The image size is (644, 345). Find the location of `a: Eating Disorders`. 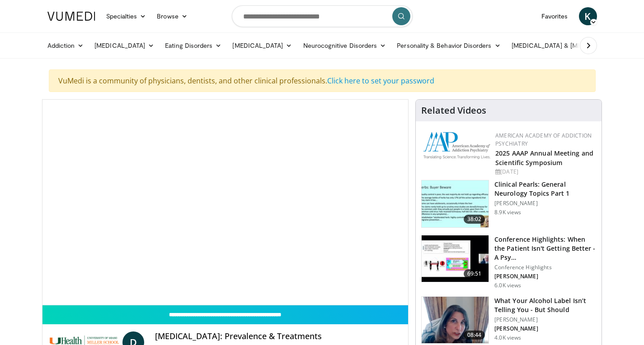

a: Eating Disorders is located at coordinates (193, 46).